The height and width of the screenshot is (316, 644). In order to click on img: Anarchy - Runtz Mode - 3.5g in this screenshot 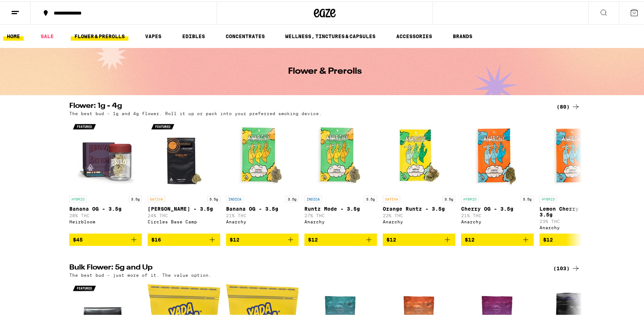, I will do `click(341, 154)`.